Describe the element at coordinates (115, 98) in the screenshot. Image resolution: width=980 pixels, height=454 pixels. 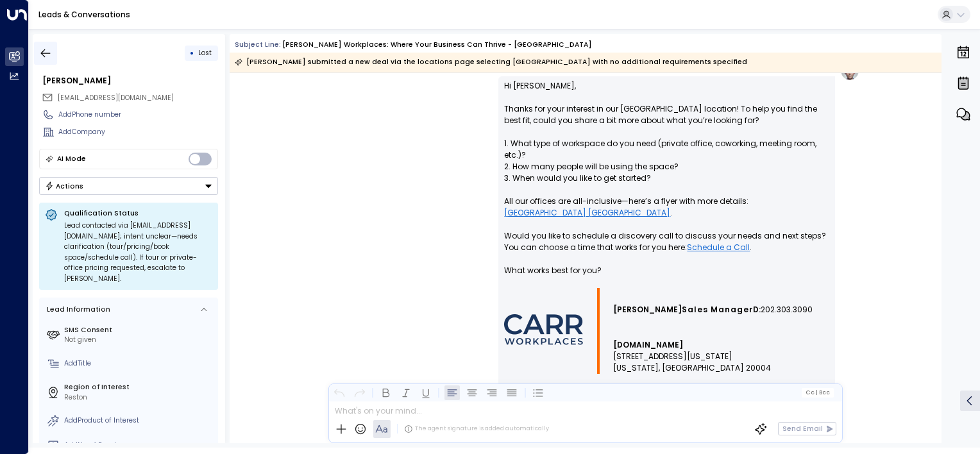
I see `span: alexa.mart0303@gmail.com` at that location.